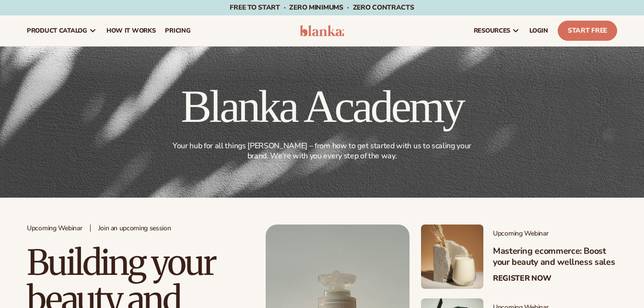 This screenshot has height=308, width=644. I want to click on img: logo, so click(322, 31).